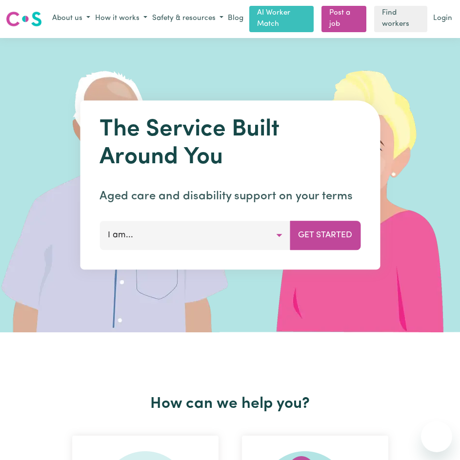 The height and width of the screenshot is (460, 460). Describe the element at coordinates (230, 196) in the screenshot. I see `p: Aged care and disability support on your terms` at that location.